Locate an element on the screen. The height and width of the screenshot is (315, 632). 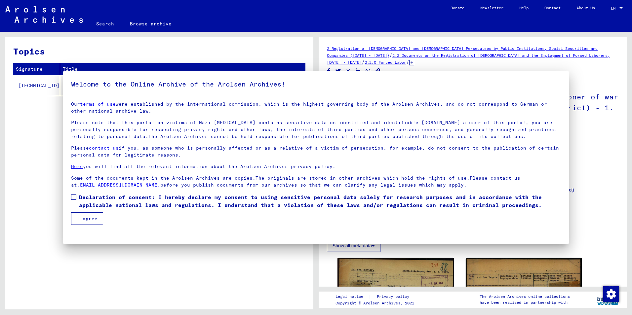
a: Here is located at coordinates (77, 167).